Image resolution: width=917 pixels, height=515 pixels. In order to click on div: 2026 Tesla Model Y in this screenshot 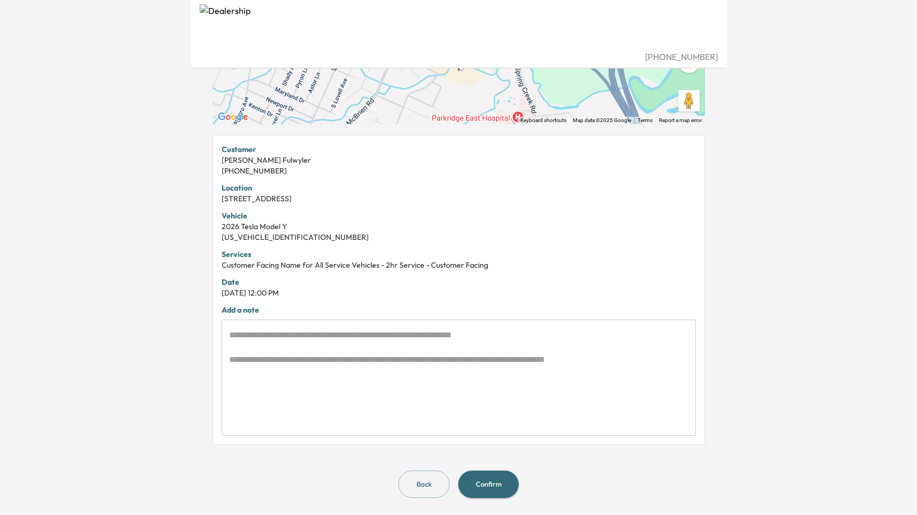, I will do `click(459, 227)`.